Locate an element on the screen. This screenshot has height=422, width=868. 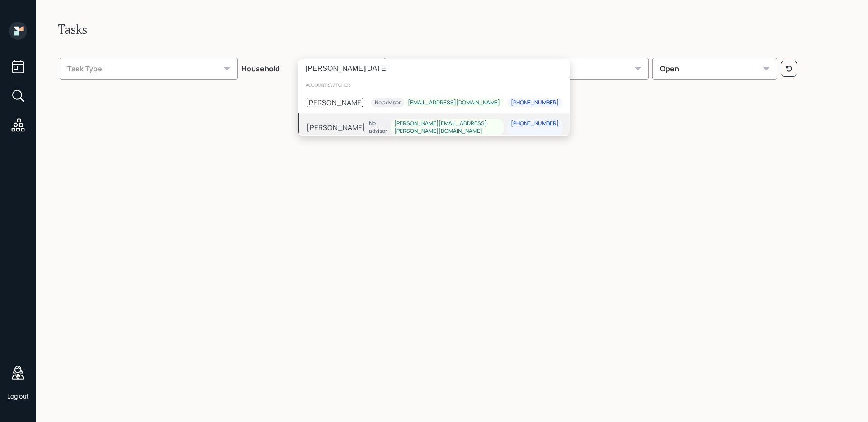
input: Type a command or search… is located at coordinates (434, 69).